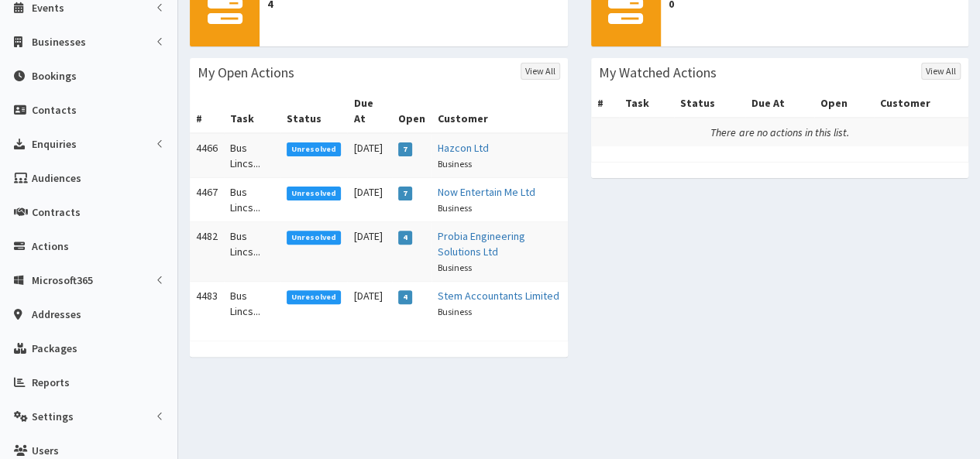  What do you see at coordinates (50, 382) in the screenshot?
I see `span: Reports` at bounding box center [50, 382].